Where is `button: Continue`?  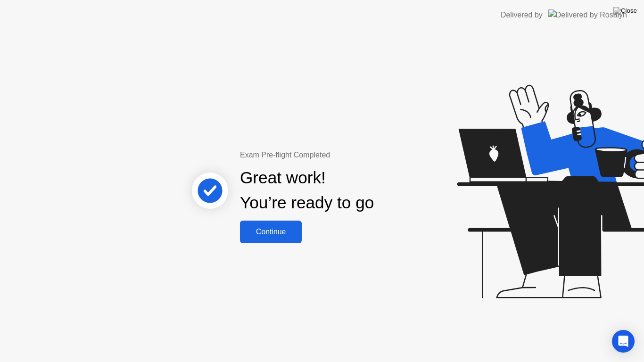
button: Continue is located at coordinates (271, 232).